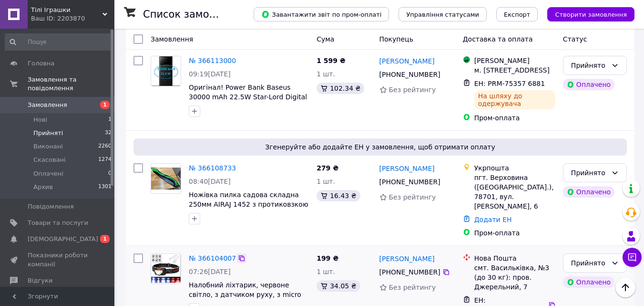 The image size is (644, 306). Describe the element at coordinates (105, 160) in the screenshot. I see `span: 1274` at that location.